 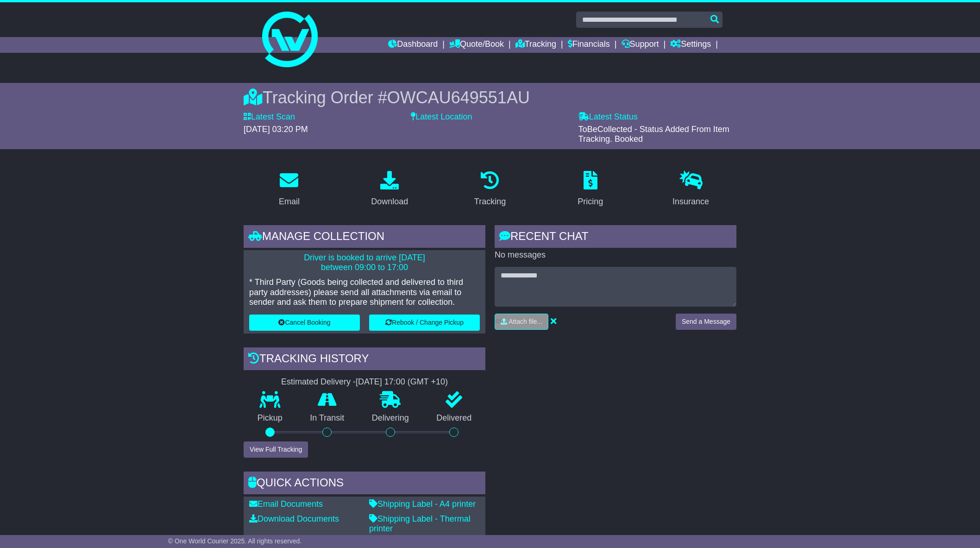 What do you see at coordinates (441, 117) in the screenshot?
I see `label: Latest Location` at bounding box center [441, 117].